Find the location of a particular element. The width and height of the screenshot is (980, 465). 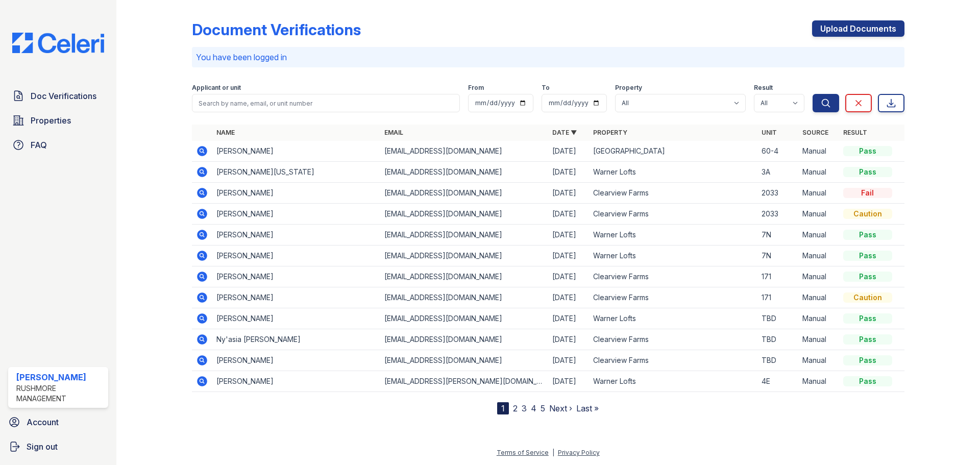

a: 5 is located at coordinates (542, 408).